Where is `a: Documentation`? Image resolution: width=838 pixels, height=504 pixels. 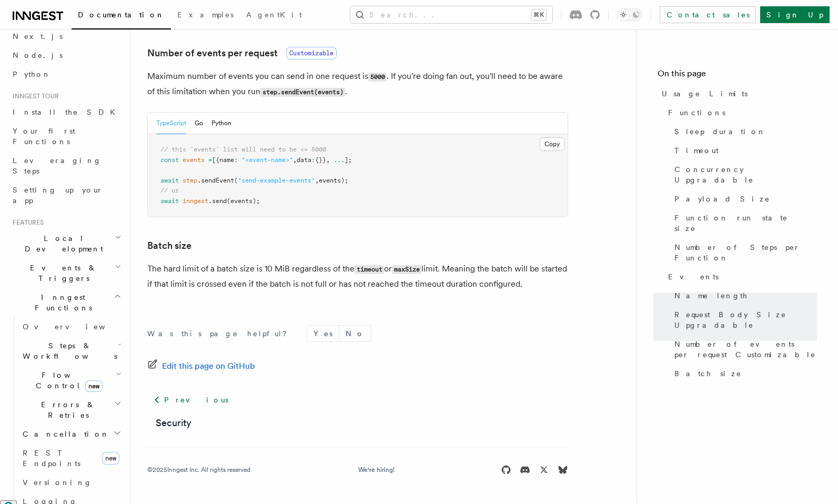 a: Documentation is located at coordinates (121, 16).